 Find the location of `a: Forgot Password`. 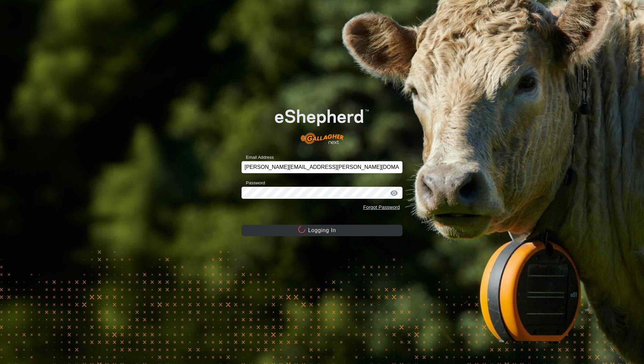

a: Forgot Password is located at coordinates (382, 207).